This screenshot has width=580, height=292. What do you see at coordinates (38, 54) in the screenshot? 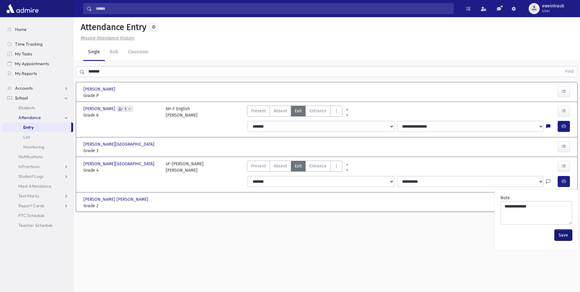
I see `a: My Tasks` at bounding box center [38, 54].